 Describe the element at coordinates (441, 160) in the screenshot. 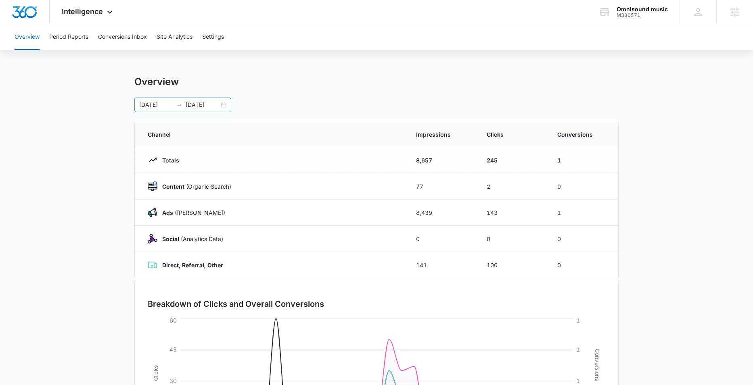

I see `td: 8,657` at that location.